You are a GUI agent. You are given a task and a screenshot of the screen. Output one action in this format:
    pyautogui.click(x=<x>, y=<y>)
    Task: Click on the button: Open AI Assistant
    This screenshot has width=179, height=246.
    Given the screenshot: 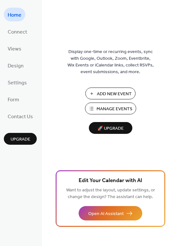 What is the action you would take?
    pyautogui.click(x=110, y=213)
    